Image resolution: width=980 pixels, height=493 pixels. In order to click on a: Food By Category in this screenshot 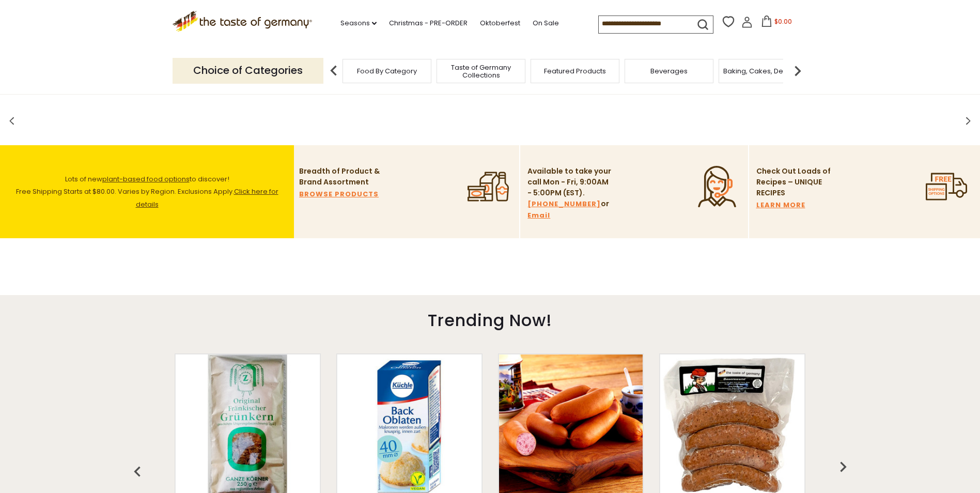, I will do `click(387, 71)`.